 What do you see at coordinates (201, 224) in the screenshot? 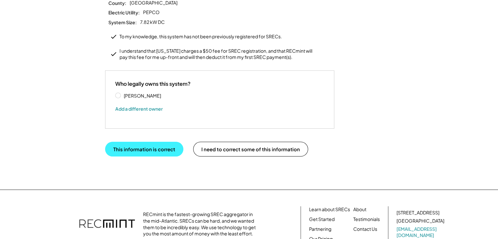
I see `div: RECmint is the fastest-growing SREC aggregator in the mid-Atlantic. SRECs can be hard, and we wan...` at bounding box center [201, 224].